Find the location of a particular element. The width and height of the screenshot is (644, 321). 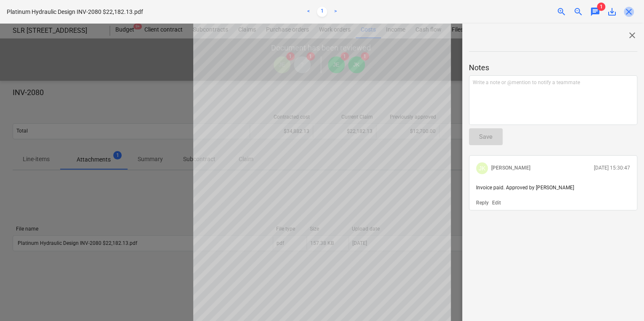

button: Reply is located at coordinates (483, 203).